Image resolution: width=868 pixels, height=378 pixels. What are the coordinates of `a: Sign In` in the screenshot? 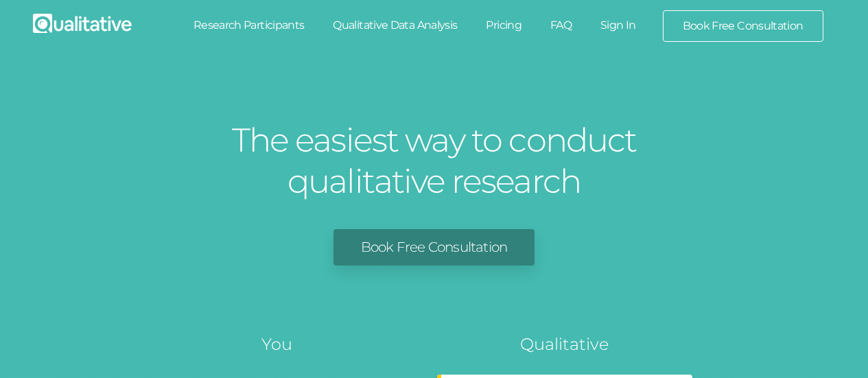 It's located at (619, 25).